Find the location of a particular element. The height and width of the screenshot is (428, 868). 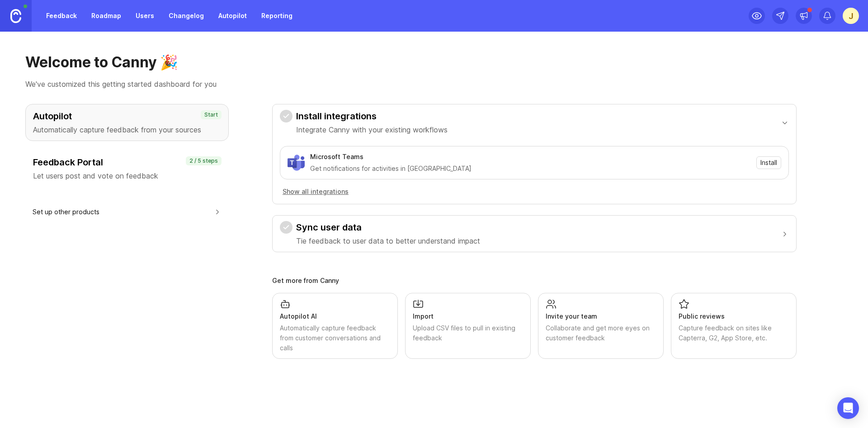

button: Set up other products is located at coordinates (127, 211).